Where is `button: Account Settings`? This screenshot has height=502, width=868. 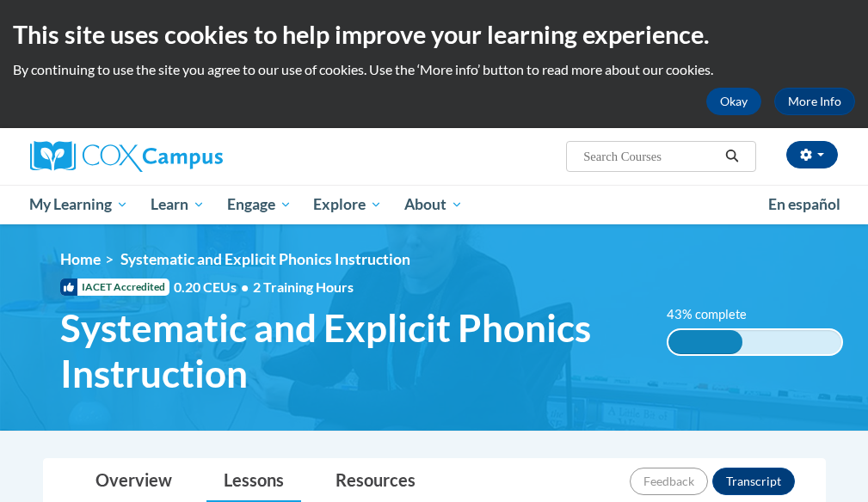
button: Account Settings is located at coordinates (812, 155).